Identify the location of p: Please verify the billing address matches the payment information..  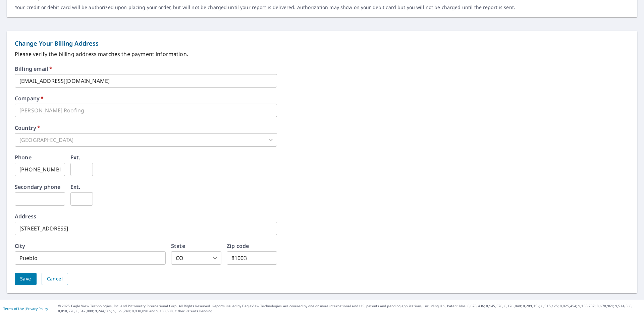
(322, 54).